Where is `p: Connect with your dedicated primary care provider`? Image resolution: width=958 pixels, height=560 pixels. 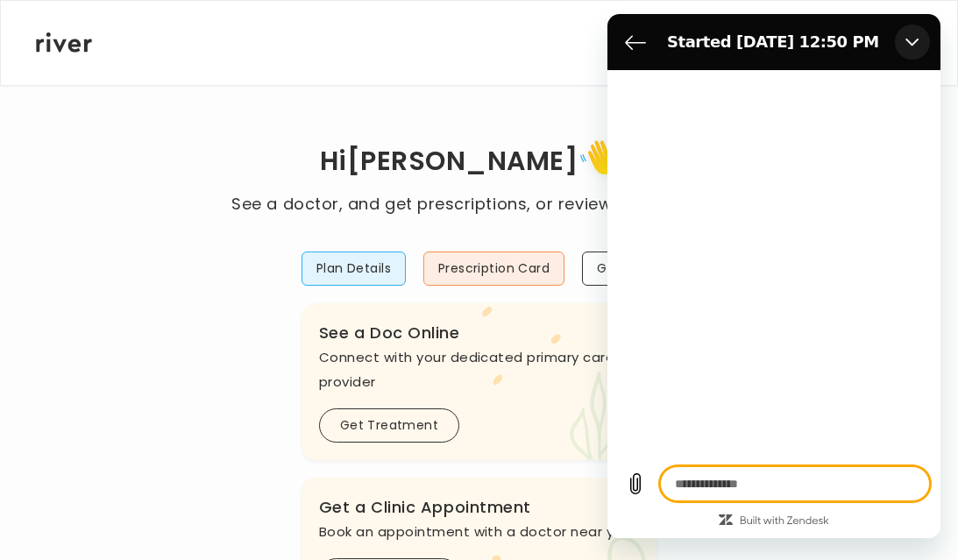
p: Connect with your dedicated primary care provider is located at coordinates (479, 370).